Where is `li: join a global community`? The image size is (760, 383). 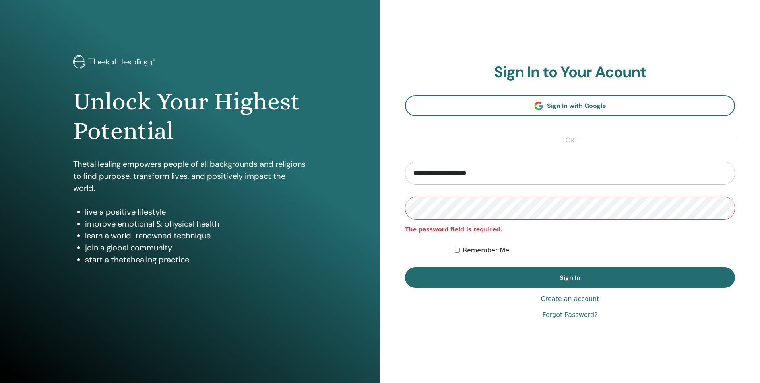
li: join a global community is located at coordinates (196, 247).